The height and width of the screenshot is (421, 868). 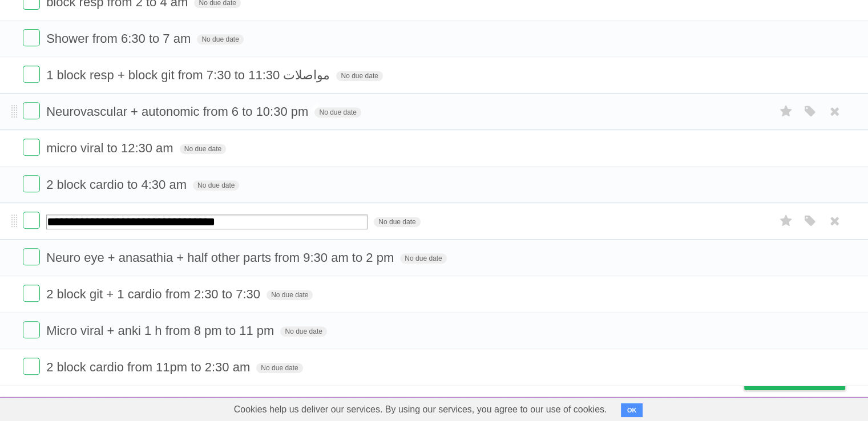 What do you see at coordinates (162, 331) in the screenshot?
I see `span: Micro viral + anki 1 h from 8 pm to 11 pm` at bounding box center [162, 331].